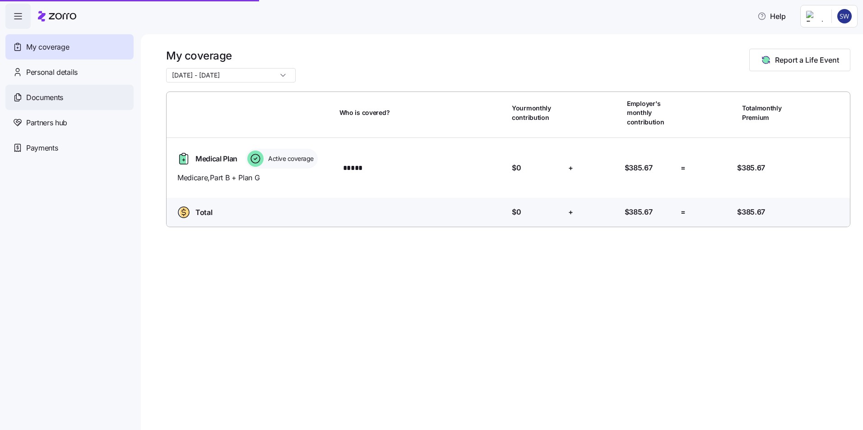  I want to click on span: Active coverage, so click(289, 159).